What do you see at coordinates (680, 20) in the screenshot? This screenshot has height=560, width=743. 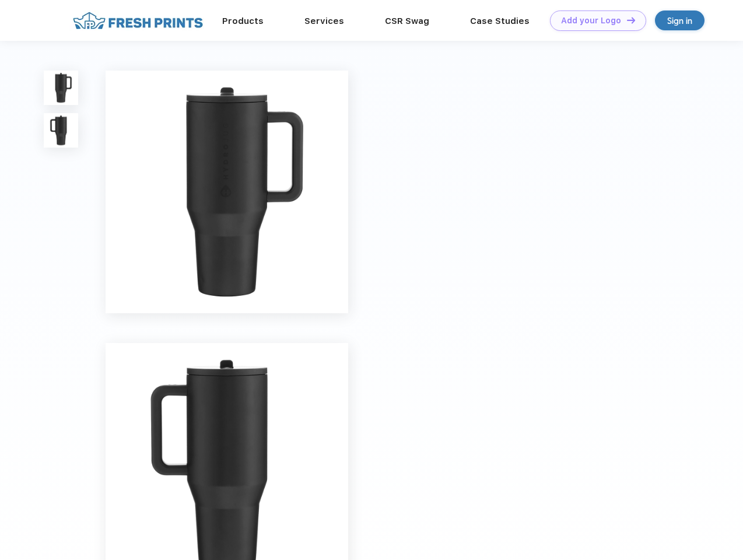 I see `div: Sign in` at bounding box center [680, 20].